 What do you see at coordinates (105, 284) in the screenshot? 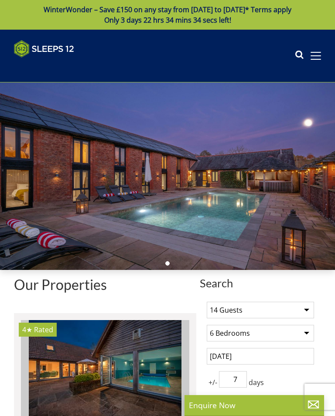
I see `h1: Our Properties` at bounding box center [105, 284].